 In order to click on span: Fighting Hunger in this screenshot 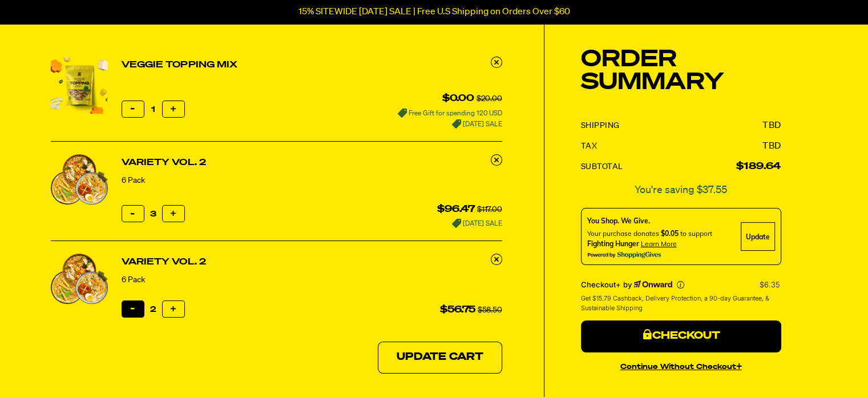, I will do `click(613, 243)`.